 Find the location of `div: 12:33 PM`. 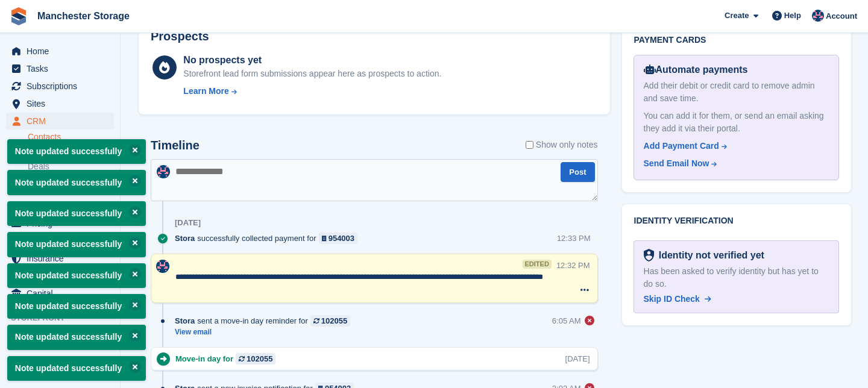

div: 12:33 PM is located at coordinates (574, 238).